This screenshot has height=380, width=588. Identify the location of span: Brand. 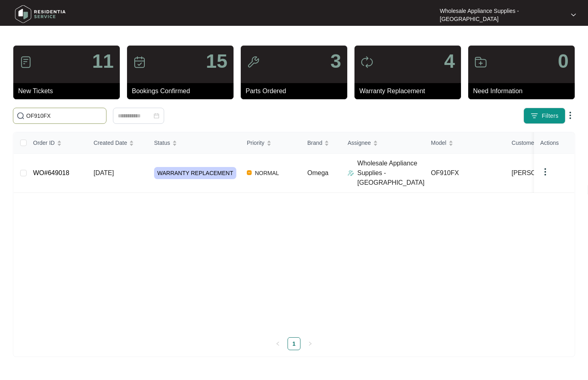
(315, 143).